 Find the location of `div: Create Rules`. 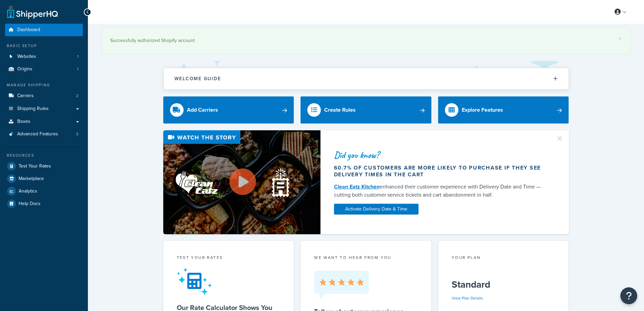

div: Create Rules is located at coordinates (340, 110).